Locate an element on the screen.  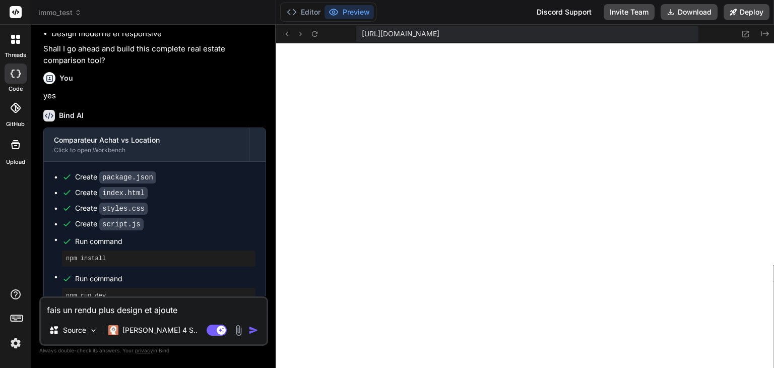
label: code is located at coordinates (16, 89).